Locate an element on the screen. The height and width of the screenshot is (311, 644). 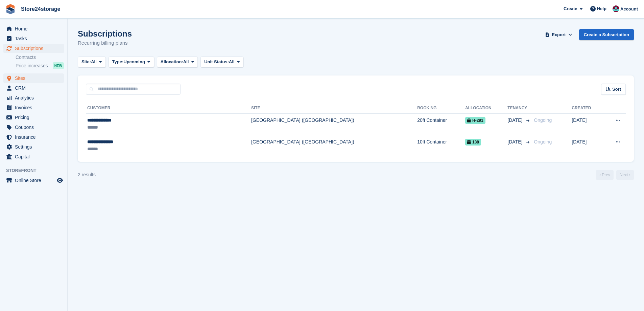
img: stora-icon-8386f47178a22dfd0bd8f6a31ec36ba5ce8667c1dd55bd0f319d3a0aa187defe.svg is located at coordinates (11, 9).